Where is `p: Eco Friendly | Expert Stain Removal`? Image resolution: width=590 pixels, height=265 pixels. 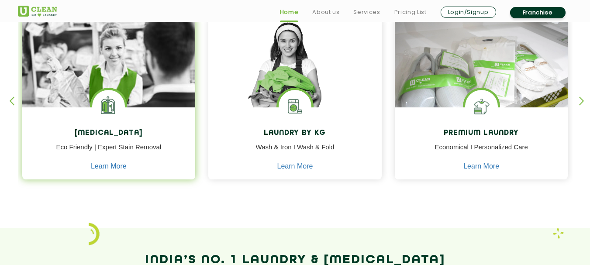
p: Eco Friendly | Expert Stain Removal is located at coordinates (109, 152).